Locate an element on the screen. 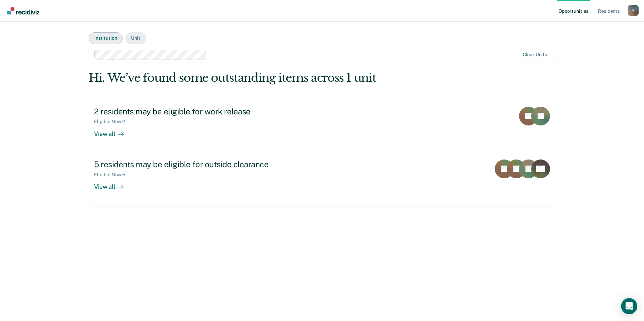  button: Profile dropdown button is located at coordinates (633, 11).